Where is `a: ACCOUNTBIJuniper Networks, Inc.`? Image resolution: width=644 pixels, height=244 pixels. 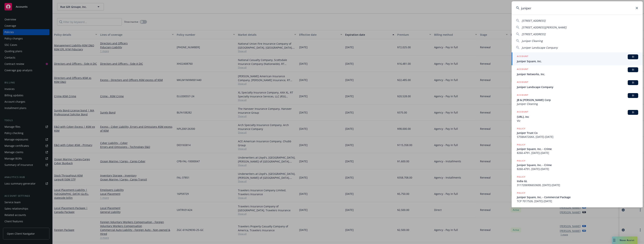 a: ACCOUNTBIJuniper Networks, Inc. is located at coordinates (577, 72).